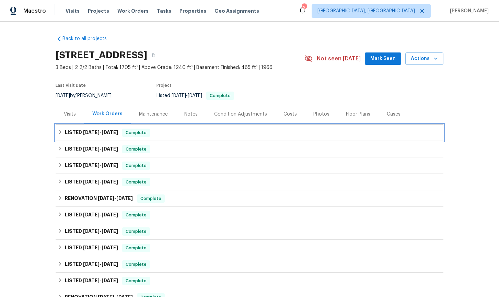 This screenshot has height=297, width=499. I want to click on span: Visits, so click(72, 11).